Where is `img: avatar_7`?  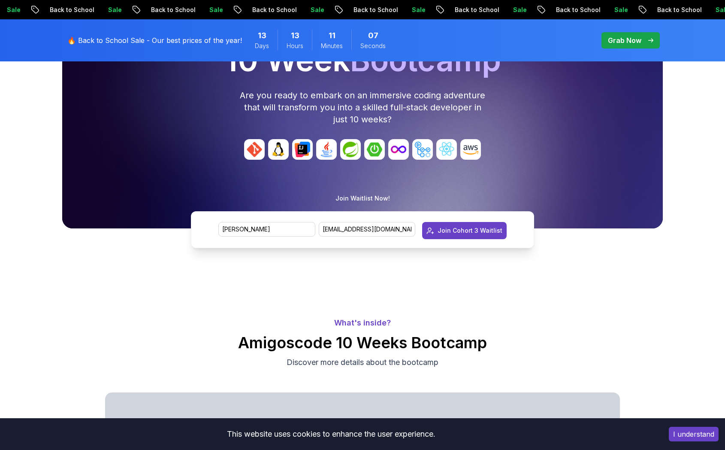 img: avatar_7 is located at coordinates (423, 149).